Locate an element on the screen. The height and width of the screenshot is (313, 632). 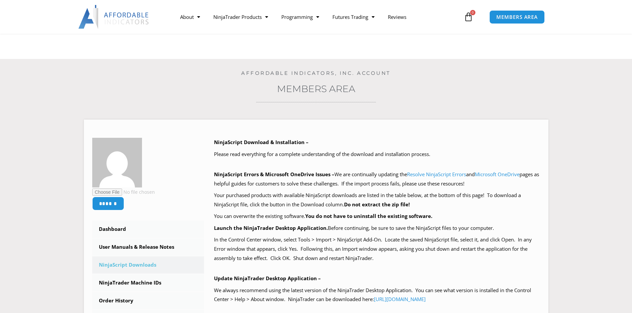
a: MEMBERS AREA is located at coordinates (517, 17).